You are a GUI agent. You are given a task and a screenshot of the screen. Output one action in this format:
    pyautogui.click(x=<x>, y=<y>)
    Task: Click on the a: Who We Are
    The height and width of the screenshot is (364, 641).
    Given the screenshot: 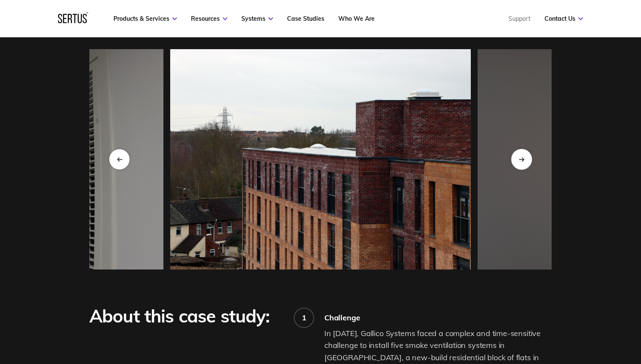 What is the action you would take?
    pyautogui.click(x=357, y=18)
    